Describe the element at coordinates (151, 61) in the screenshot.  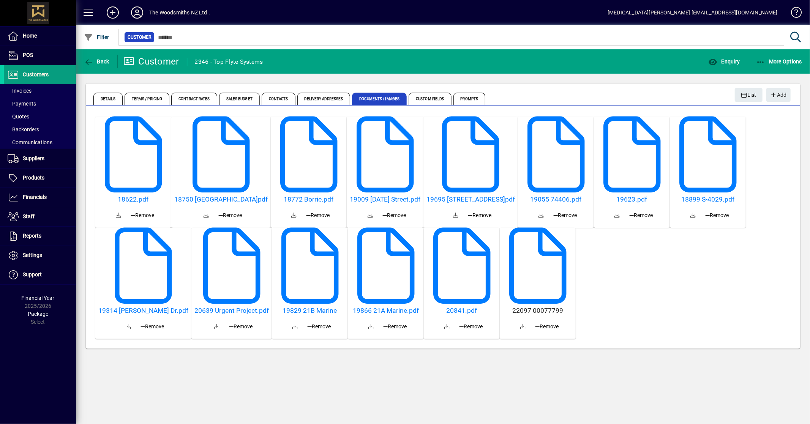
I see `div: Customer` at that location.